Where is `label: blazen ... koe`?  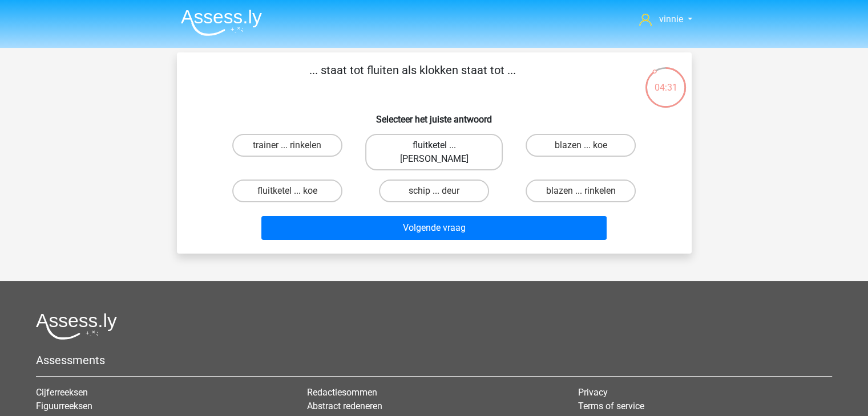
label: blazen ... koe is located at coordinates (580, 145).